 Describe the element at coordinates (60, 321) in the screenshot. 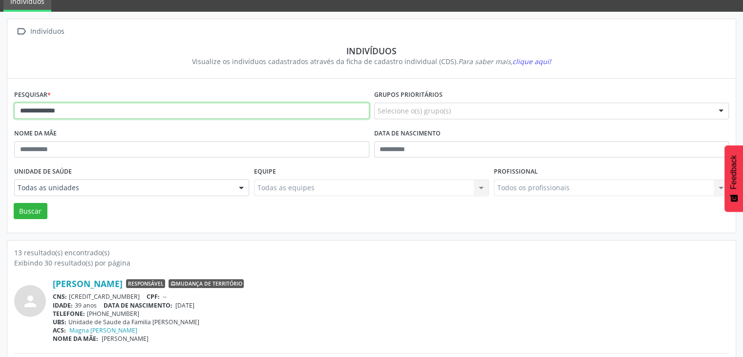

I see `span: UBS:` at that location.